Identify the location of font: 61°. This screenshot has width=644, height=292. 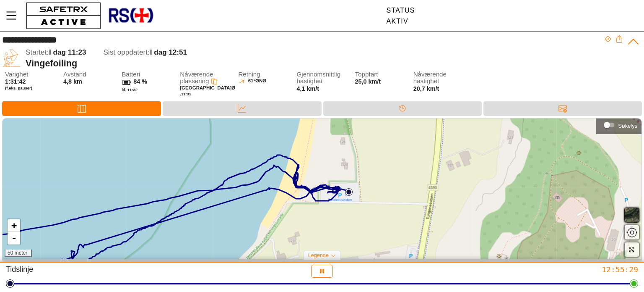
(252, 81).